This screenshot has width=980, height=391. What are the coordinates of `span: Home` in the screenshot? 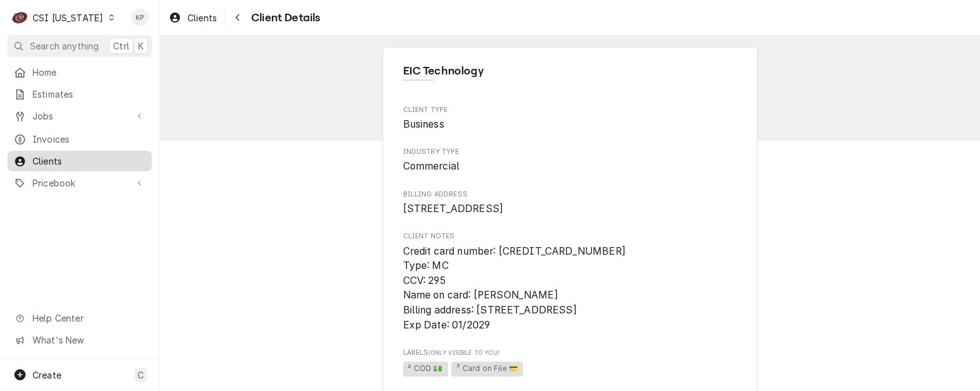 It's located at (89, 72).